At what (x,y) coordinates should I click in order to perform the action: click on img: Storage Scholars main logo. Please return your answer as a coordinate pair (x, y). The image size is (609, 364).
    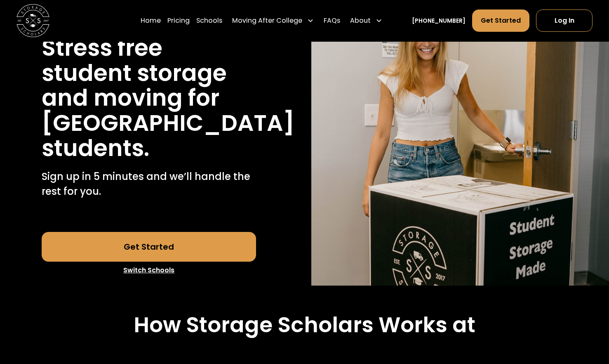
    Looking at the image, I should click on (33, 21).